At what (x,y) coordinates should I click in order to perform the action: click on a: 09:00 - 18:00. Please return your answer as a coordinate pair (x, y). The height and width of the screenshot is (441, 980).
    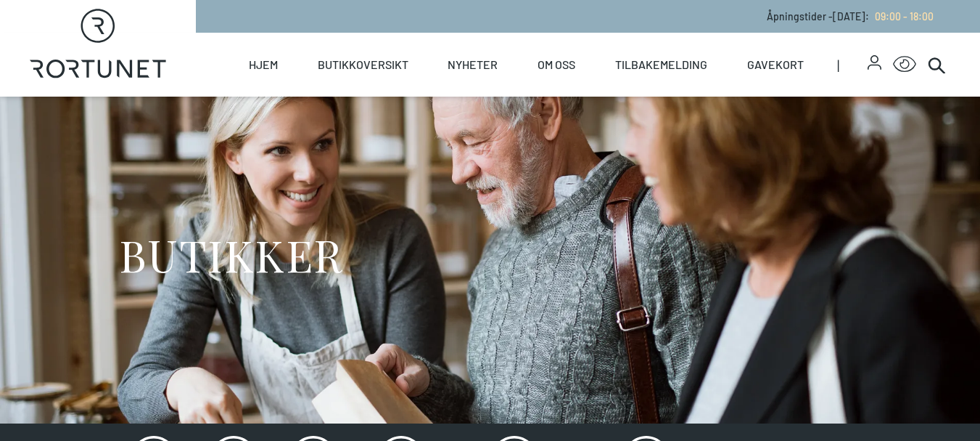
    Looking at the image, I should click on (901, 16).